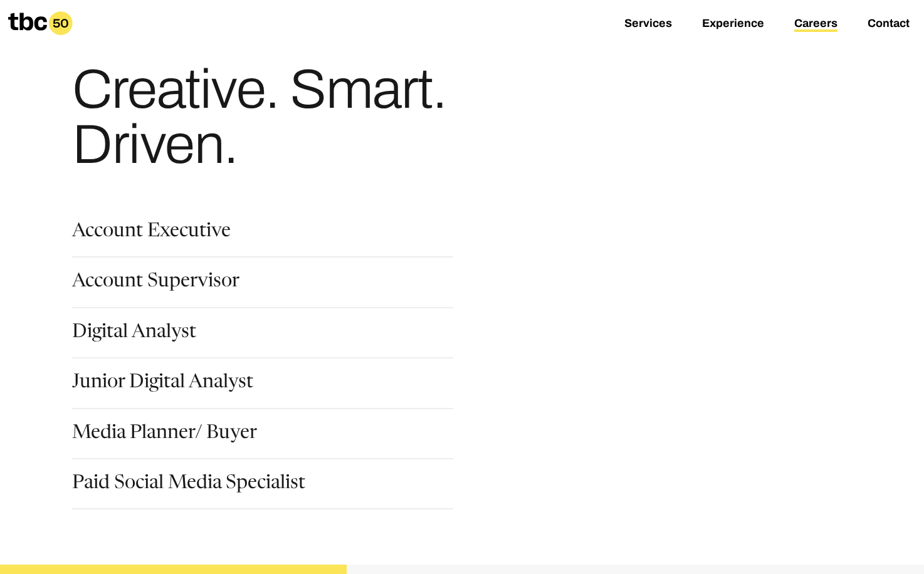  What do you see at coordinates (151, 233) in the screenshot?
I see `a: Account Executive` at bounding box center [151, 233].